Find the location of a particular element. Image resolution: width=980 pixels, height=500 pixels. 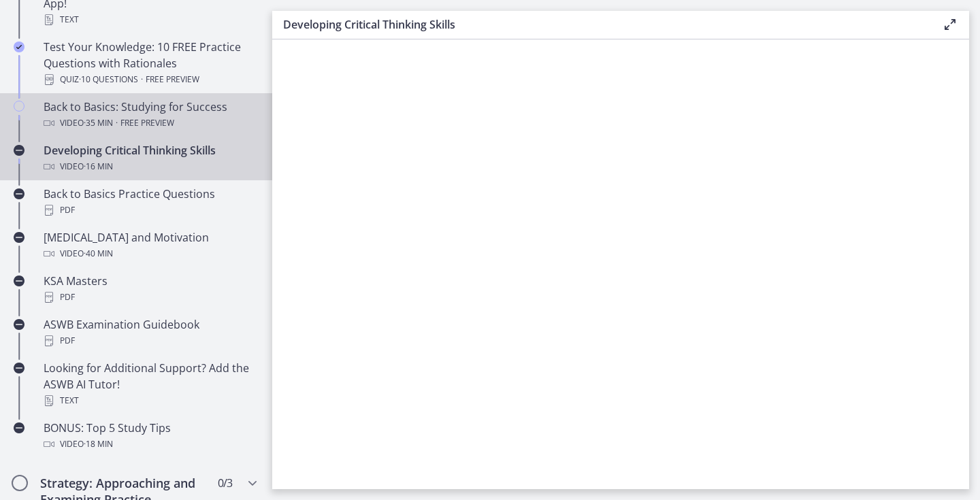

span: · 16 min is located at coordinates (98, 166).